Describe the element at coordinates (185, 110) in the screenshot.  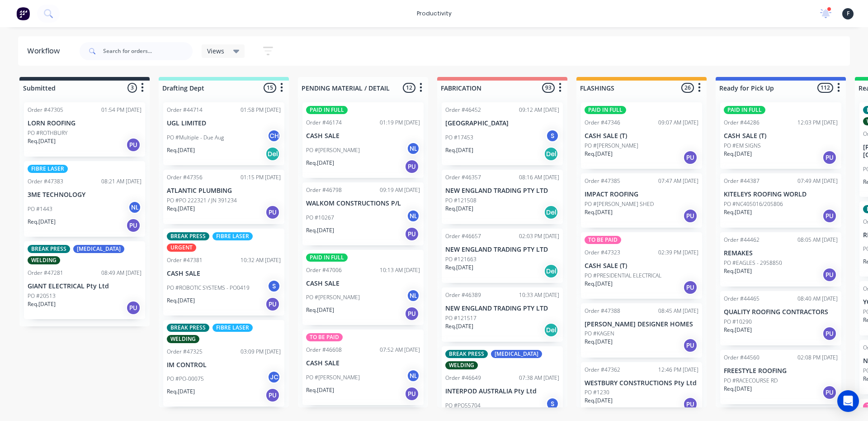
I see `div: Order #44714` at that location.